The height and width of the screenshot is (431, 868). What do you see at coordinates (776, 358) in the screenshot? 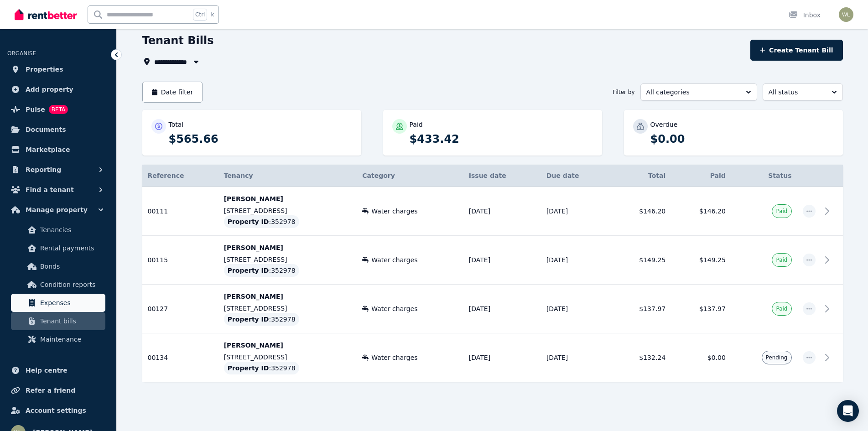
I see `span: Pending` at bounding box center [776, 358].